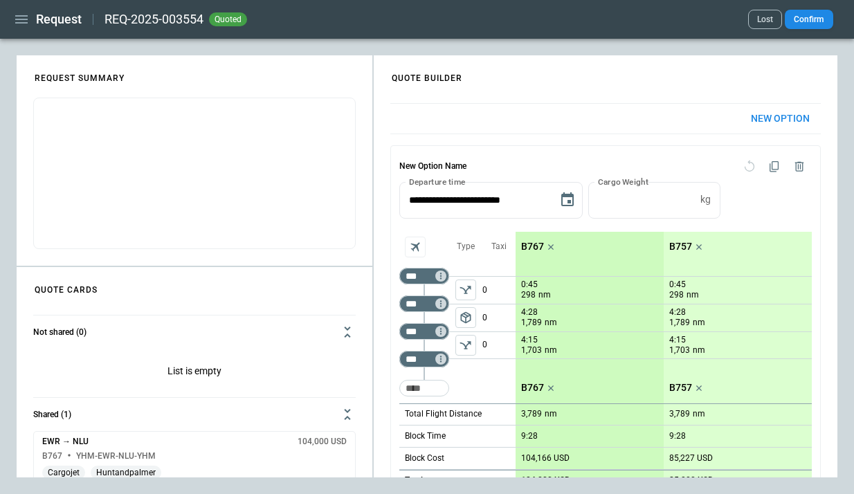 The image size is (854, 494). Describe the element at coordinates (52, 456) in the screenshot. I see `h6: B767` at that location.